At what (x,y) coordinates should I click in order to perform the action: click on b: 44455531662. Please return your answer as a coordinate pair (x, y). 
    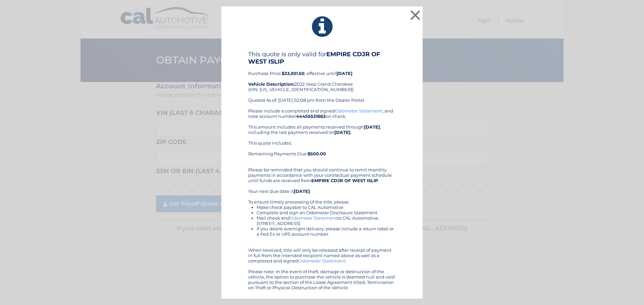
    Looking at the image, I should click on (311, 116).